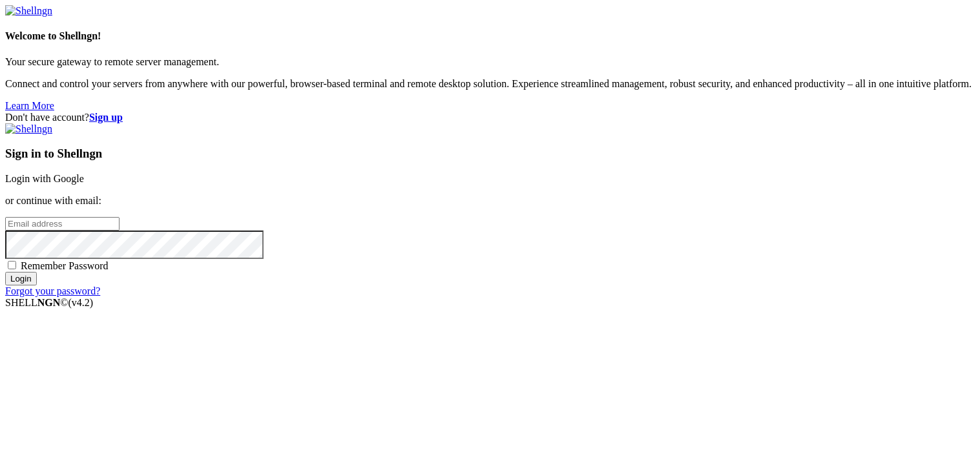 The height and width of the screenshot is (463, 980). What do you see at coordinates (490, 36) in the screenshot?
I see `h4: Welcome to Shellngn!` at bounding box center [490, 36].